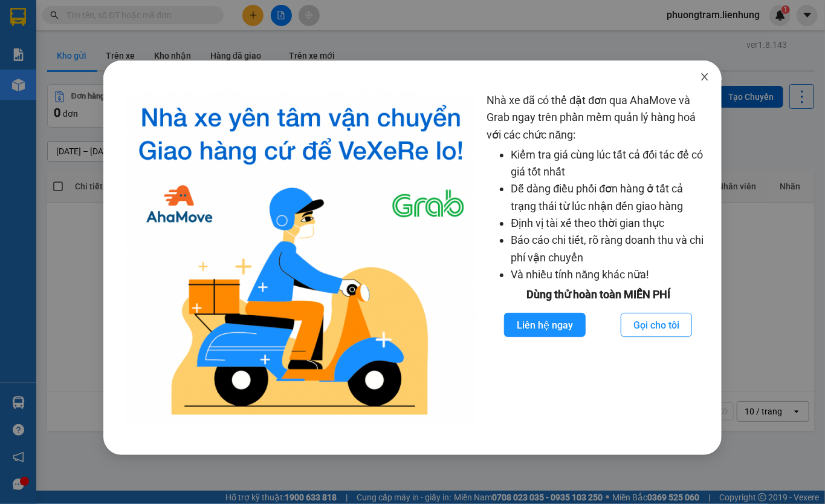 The image size is (825, 504). Describe the element at coordinates (656, 325) in the screenshot. I see `button: Gọi cho tôi` at that location.